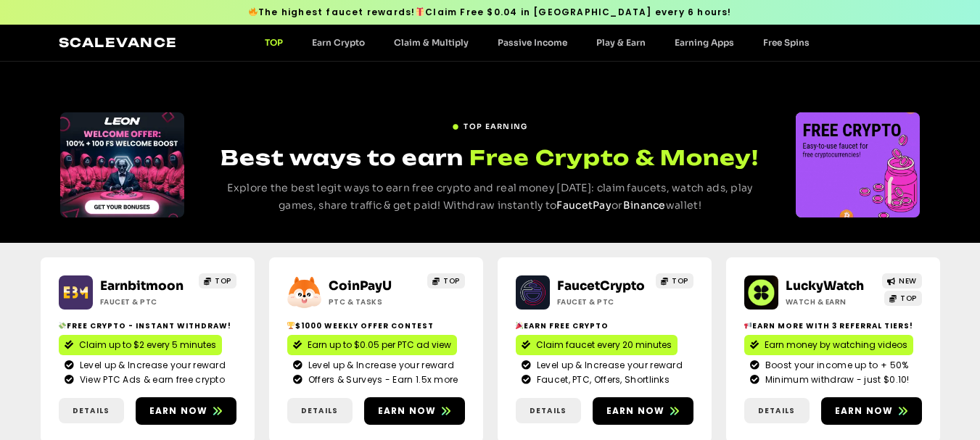 The width and height of the screenshot is (980, 440). I want to click on span: TOP EARNING, so click(496, 127).